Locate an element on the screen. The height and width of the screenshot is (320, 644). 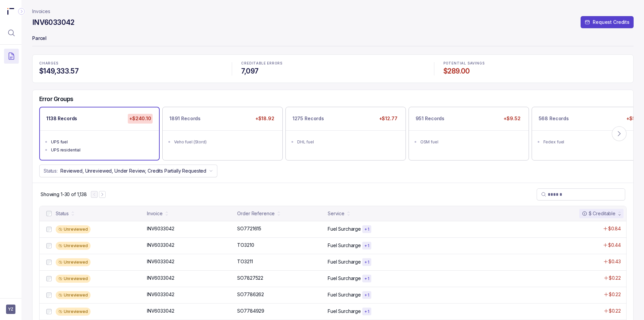
div: Remaining page entries is located at coordinates (64, 194).